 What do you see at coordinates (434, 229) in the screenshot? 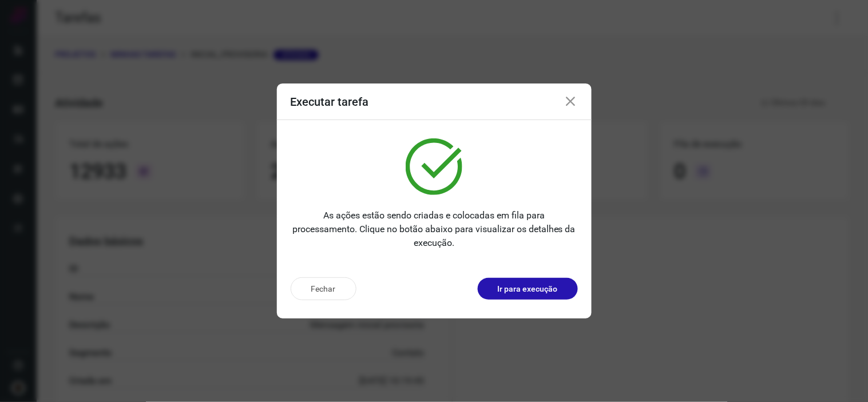
I see `p: As ações estão sendo criadas e colocadas em fila para processamento. Clique no botão abaixo para ...` at bounding box center [434, 229].